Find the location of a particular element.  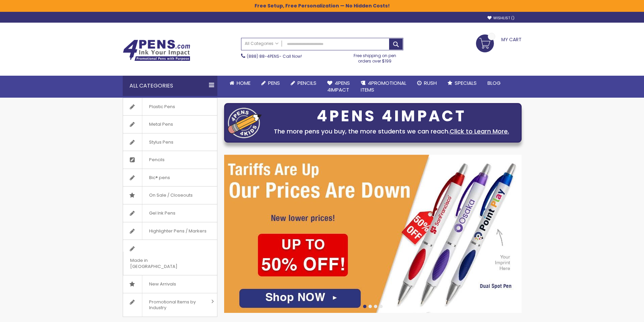

a: Stylus Pens is located at coordinates (170, 142).